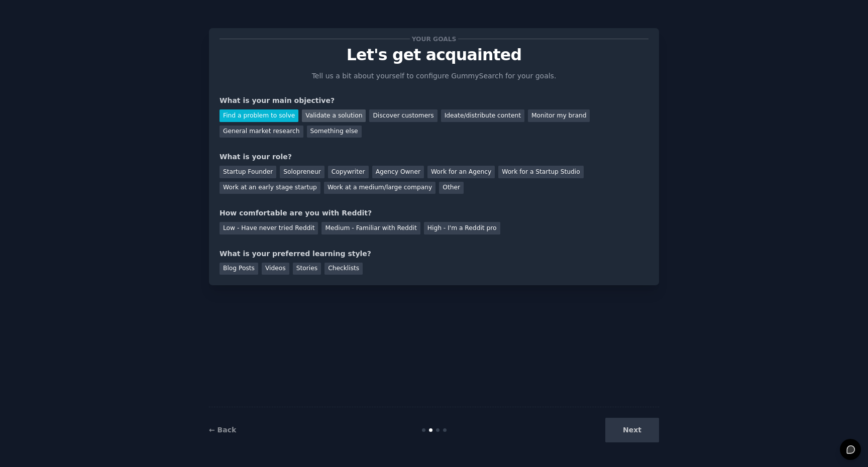 The height and width of the screenshot is (467, 868). What do you see at coordinates (558, 116) in the screenshot?
I see `div: Monitor my brand` at bounding box center [558, 116].